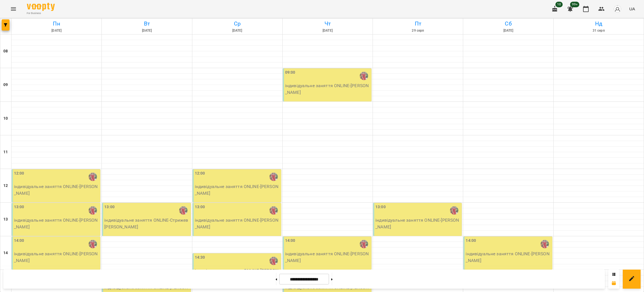 The height and width of the screenshot is (292, 644). What do you see at coordinates (5, 85) in the screenshot?
I see `h6: 09` at bounding box center [5, 85].